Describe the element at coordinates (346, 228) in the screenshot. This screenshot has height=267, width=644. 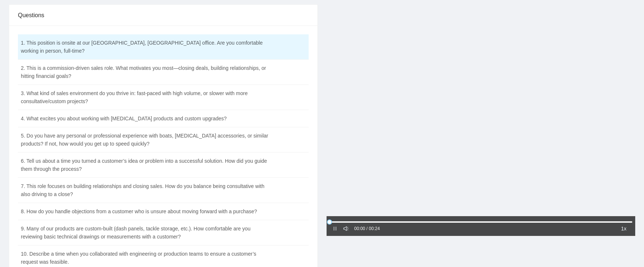
I see `span: sound` at that location.